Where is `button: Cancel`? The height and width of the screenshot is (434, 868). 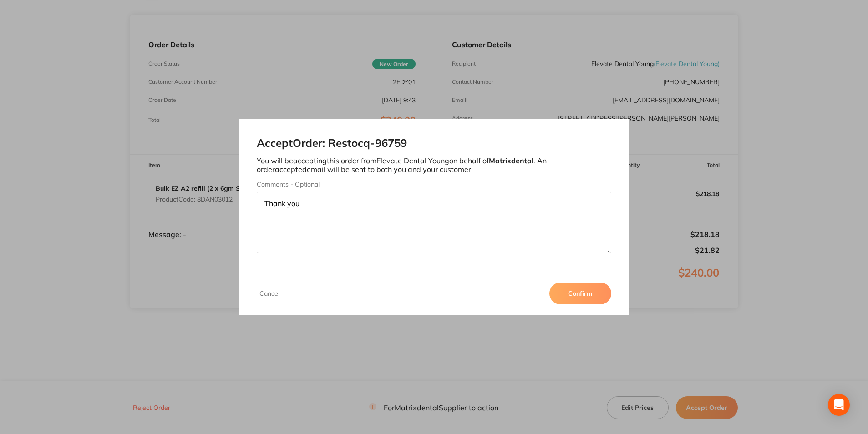
button: Cancel is located at coordinates (270, 293).